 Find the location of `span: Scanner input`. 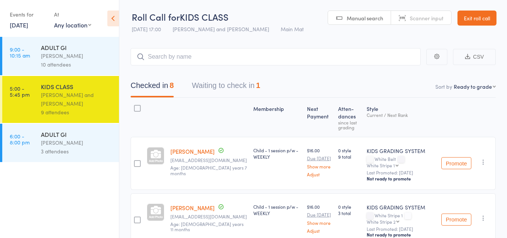

span: Scanner input is located at coordinates (427, 18).